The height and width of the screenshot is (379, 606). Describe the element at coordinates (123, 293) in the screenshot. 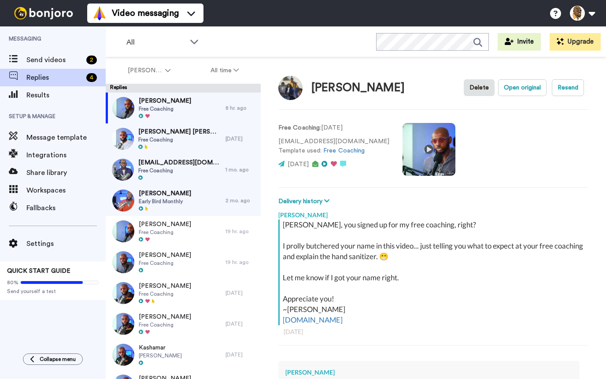

I see `img: 3244422a-7207-454c-ba13-d94a0da3da6c-thumb.jpg` at that location.